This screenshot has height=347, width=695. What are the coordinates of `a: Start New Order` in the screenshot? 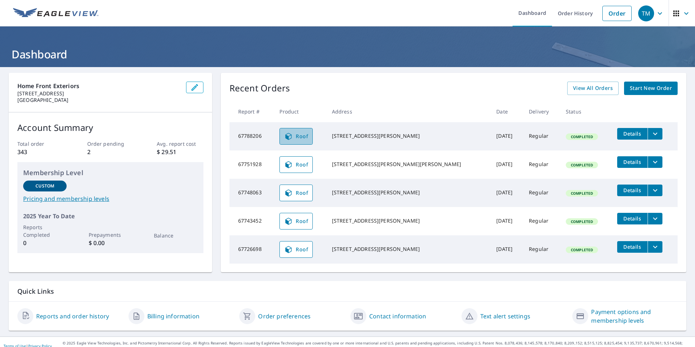 It's located at (651, 88).